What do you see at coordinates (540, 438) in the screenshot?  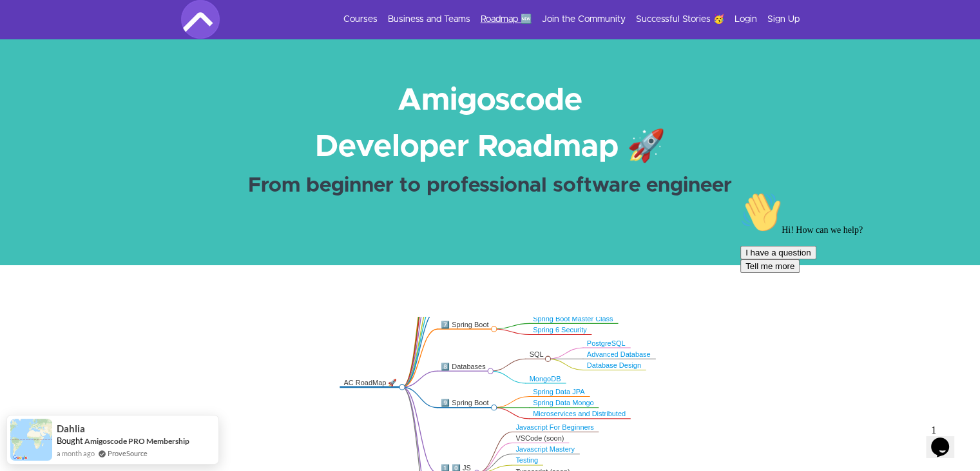 I see `div: VSCode (soon)` at bounding box center [540, 438].